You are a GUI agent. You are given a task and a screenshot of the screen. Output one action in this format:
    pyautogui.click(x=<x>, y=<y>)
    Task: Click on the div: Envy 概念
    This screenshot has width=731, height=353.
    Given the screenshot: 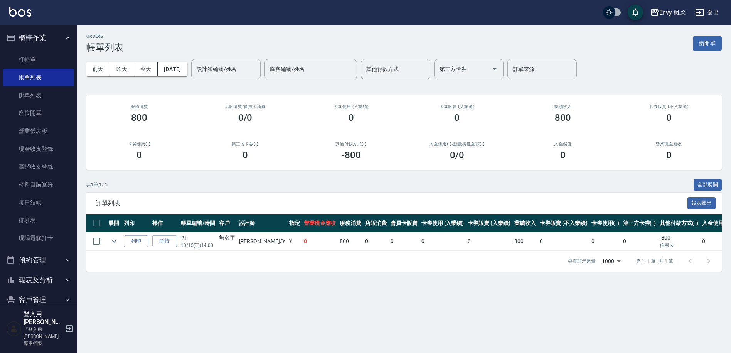 What is the action you would take?
    pyautogui.click(x=673, y=12)
    